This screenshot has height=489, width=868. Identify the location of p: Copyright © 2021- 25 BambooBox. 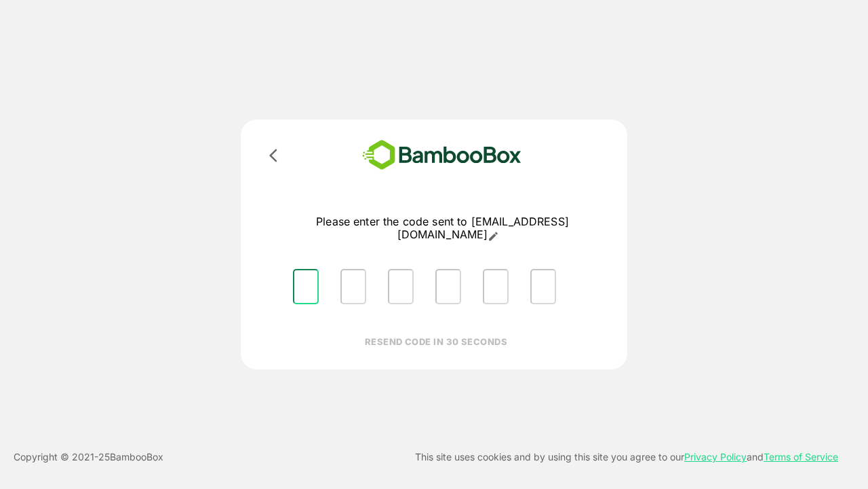
(88, 457).